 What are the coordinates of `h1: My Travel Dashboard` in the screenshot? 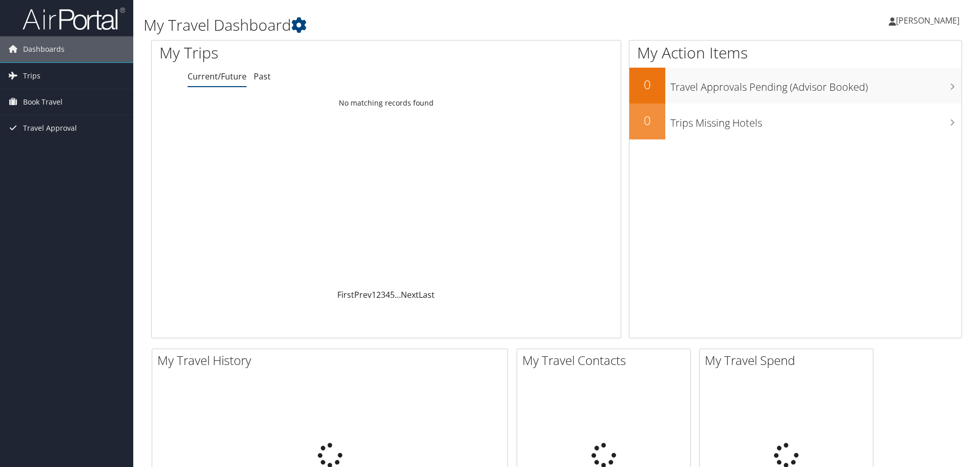 It's located at (419, 25).